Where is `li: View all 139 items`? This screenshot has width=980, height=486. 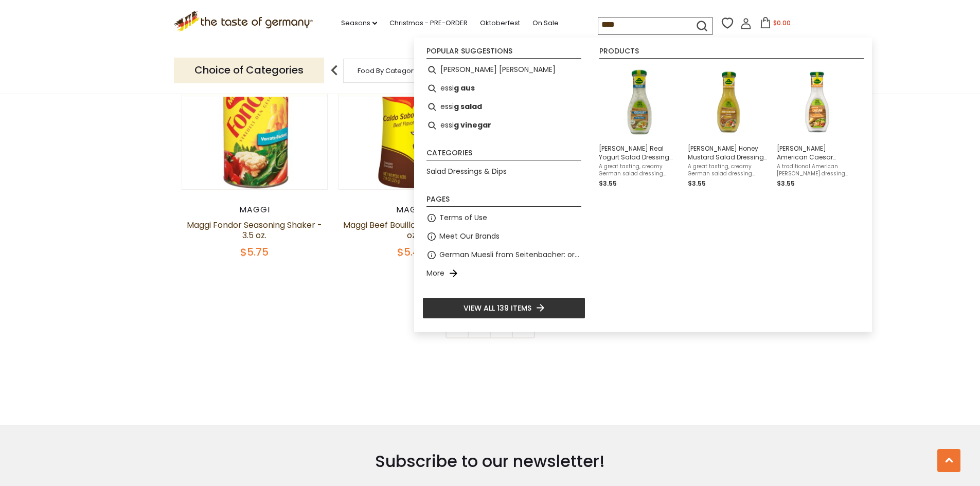
li: View all 139 items is located at coordinates (503, 309).